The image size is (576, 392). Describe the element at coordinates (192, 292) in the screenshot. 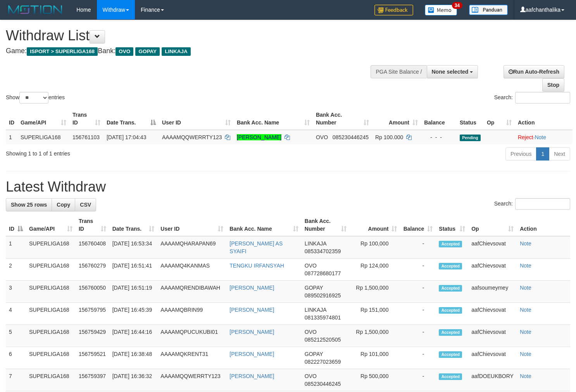

I see `td: AAAAMQRENDIBAWAH` at that location.